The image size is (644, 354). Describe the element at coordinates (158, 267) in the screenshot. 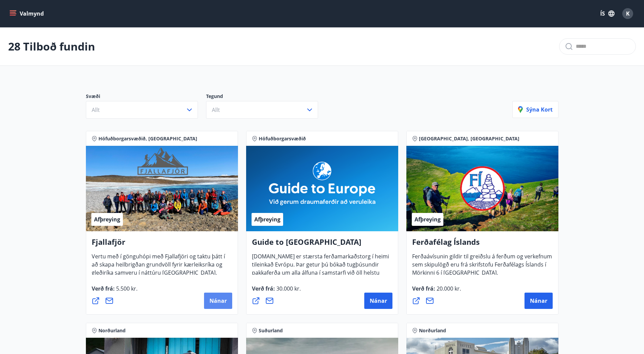

I see `span: Vertu með í gönguhópi með Fjallafjöri og taktu þátt í að skapa heilbrigðan grundvöll fyrir kærlei...` at that location.